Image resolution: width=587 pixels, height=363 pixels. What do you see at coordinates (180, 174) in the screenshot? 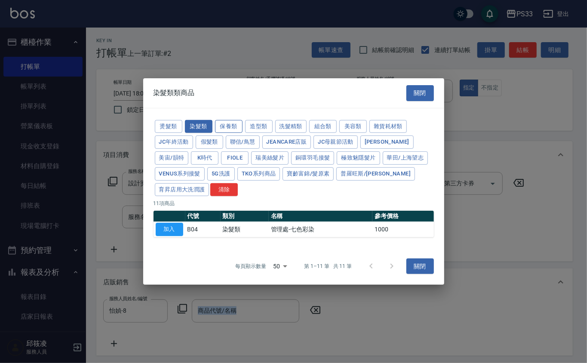
I see `button: Venus系列接髮` at bounding box center [180, 174].